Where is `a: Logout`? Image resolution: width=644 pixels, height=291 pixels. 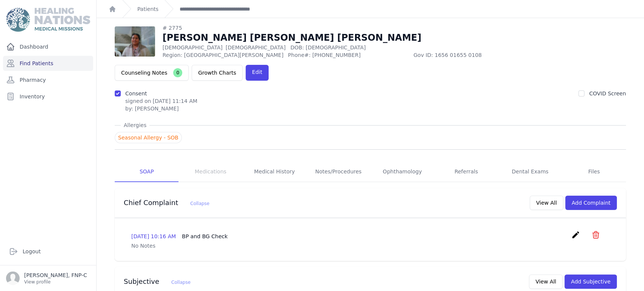 a: Logout is located at coordinates (48, 251).